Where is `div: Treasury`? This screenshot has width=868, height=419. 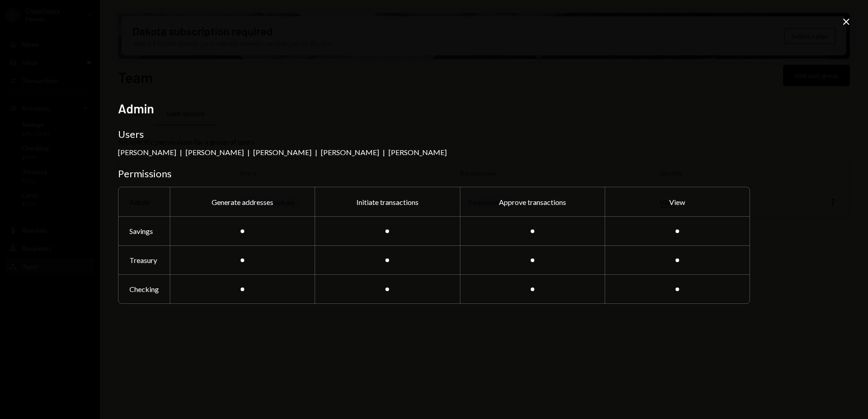 div: Treasury is located at coordinates (144, 260).